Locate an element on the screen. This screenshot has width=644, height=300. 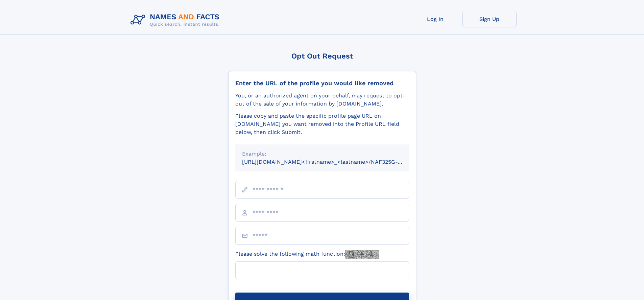
div: Example: is located at coordinates (322, 154).